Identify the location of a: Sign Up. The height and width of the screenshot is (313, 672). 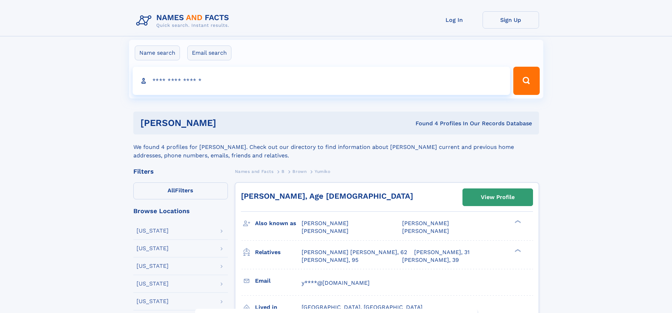
(511, 20).